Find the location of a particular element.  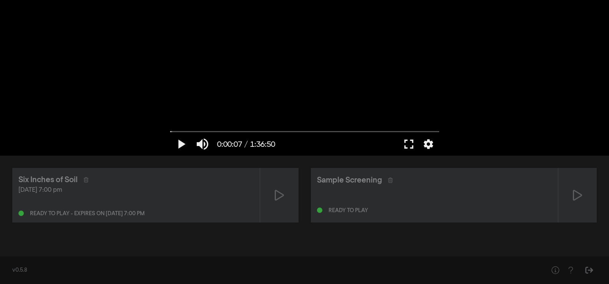

button: More settings is located at coordinates (428, 144).